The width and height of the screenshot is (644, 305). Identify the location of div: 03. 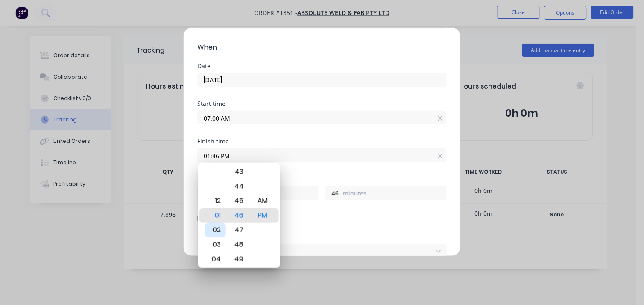
(215, 245).